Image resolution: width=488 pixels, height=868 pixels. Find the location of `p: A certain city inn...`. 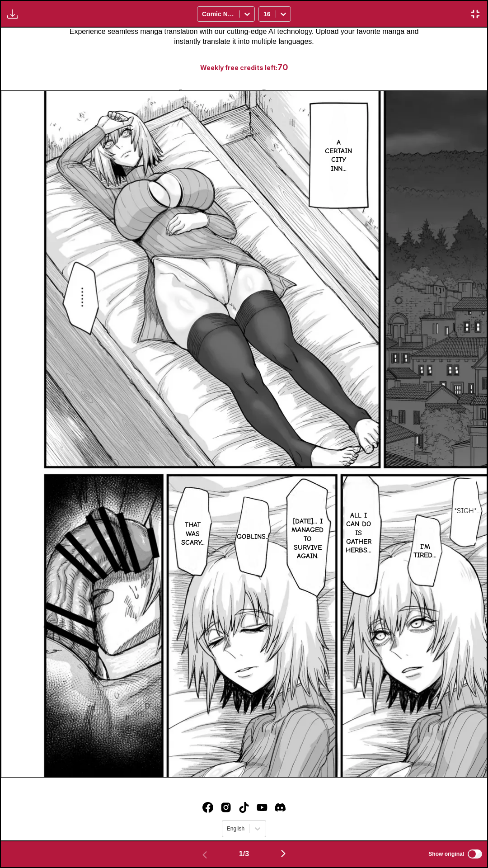

p: A certain city inn... is located at coordinates (339, 155).